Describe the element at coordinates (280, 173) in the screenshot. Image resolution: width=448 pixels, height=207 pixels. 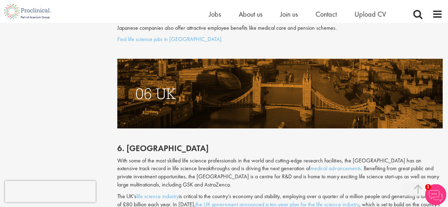
I see `p: With some of the most skilled life science professionals in the world and cutting-edge research f...` at that location.